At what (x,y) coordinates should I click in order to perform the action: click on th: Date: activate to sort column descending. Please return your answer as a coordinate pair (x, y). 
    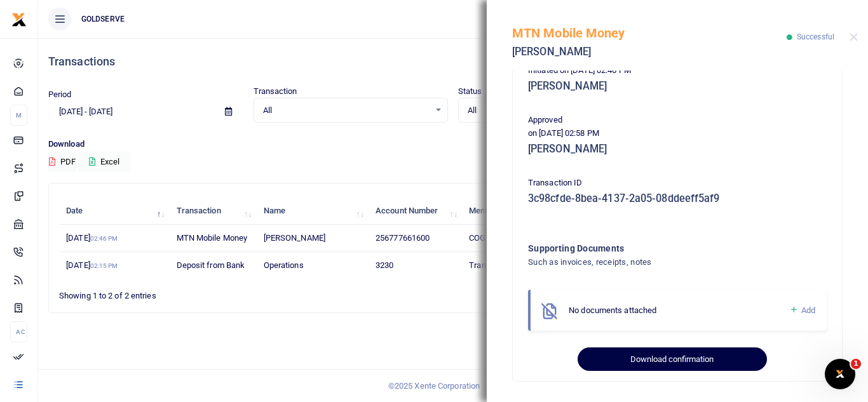
    Looking at the image, I should click on (114, 211).